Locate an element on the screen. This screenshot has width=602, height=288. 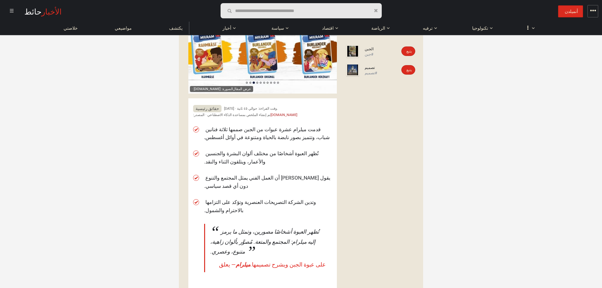
button: أنميلدن is located at coordinates (570, 11).